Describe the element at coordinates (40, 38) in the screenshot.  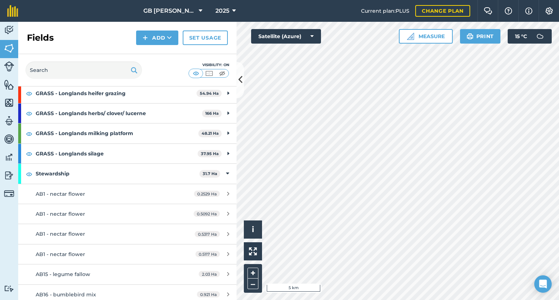
I see `h2: Fields` at that location.